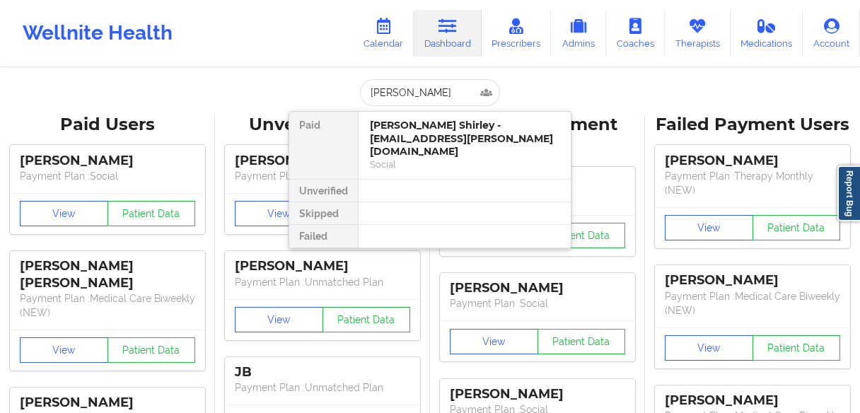  What do you see at coordinates (323, 191) in the screenshot?
I see `div: Unverified` at bounding box center [323, 191].